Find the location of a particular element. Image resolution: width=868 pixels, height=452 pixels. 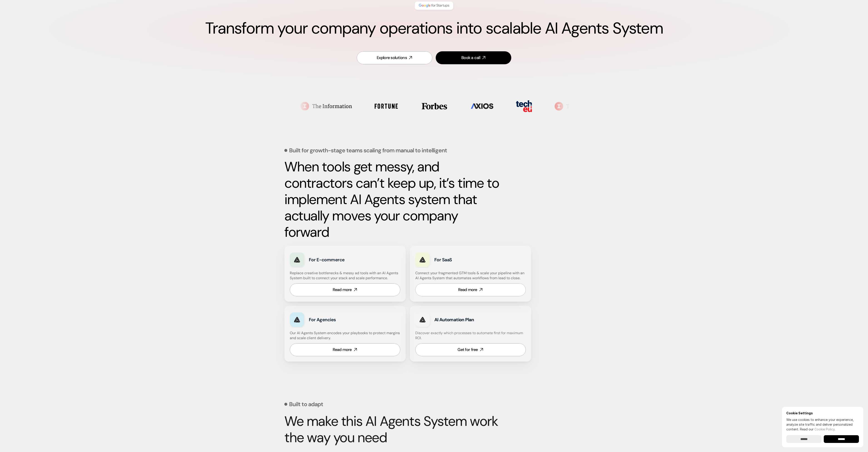

div: Get for free is located at coordinates (467, 350).